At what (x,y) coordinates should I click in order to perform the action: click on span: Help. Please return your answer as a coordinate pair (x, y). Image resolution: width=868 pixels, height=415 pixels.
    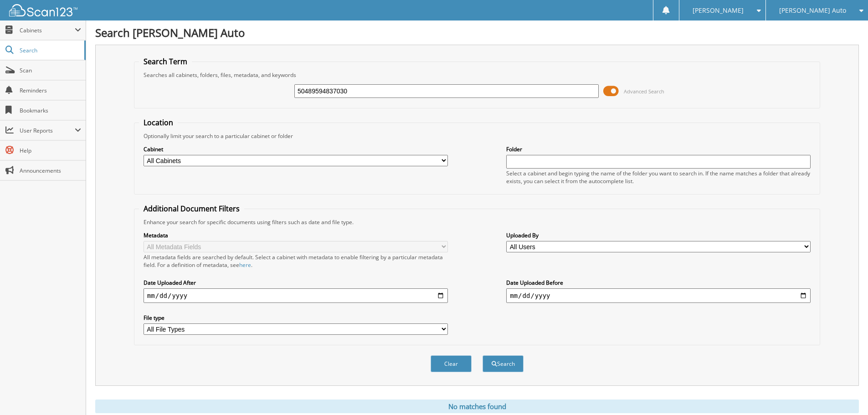
    Looking at the image, I should click on (50, 150).